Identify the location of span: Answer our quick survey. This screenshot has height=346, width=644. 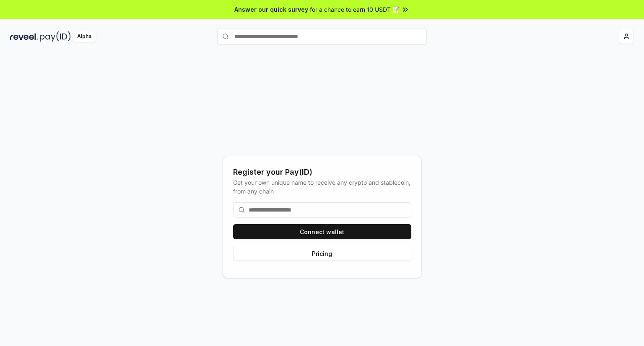
(271, 9).